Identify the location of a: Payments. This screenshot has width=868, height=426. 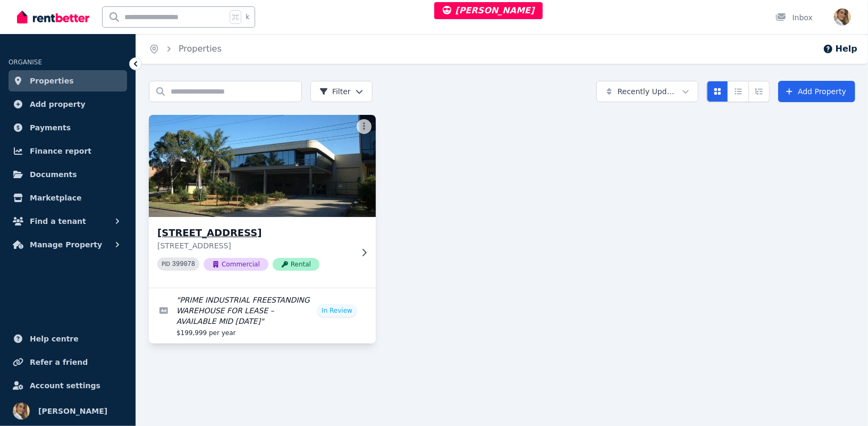
(67, 128).